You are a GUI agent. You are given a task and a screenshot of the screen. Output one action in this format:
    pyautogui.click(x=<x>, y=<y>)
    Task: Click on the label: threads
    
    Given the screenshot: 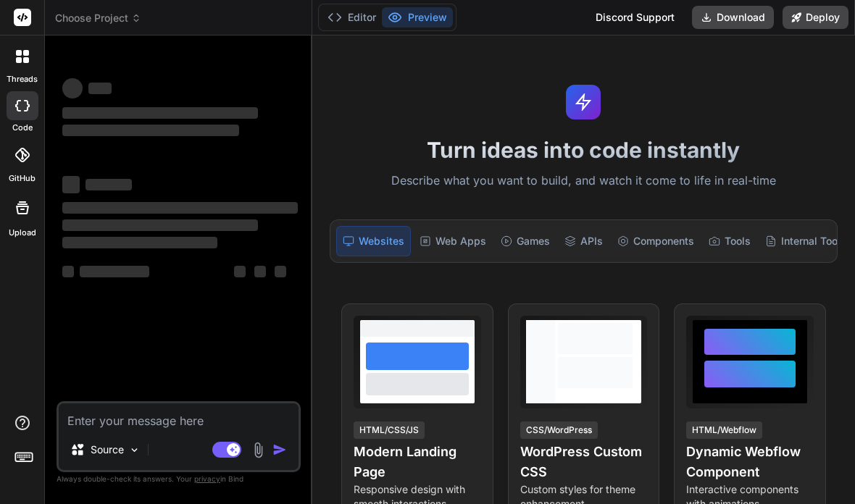 What is the action you would take?
    pyautogui.click(x=21, y=79)
    